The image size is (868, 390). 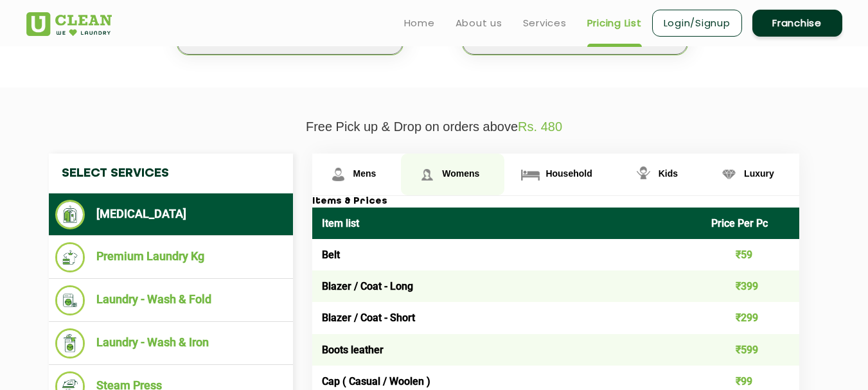 I want to click on img: UClean Laundry and Dry Cleaning, so click(x=68, y=24).